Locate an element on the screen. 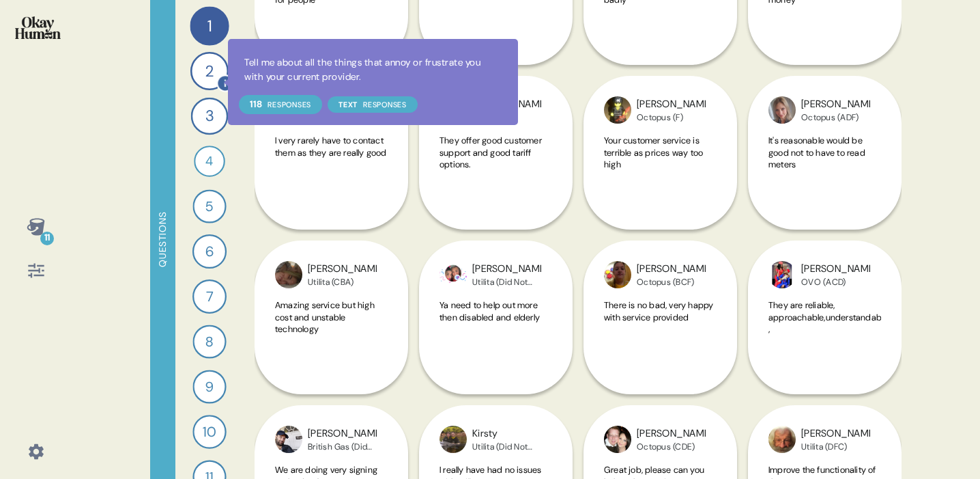 The width and height of the screenshot is (980, 479). img: profilepic_24168670959494574.jpg is located at coordinates (618, 439).